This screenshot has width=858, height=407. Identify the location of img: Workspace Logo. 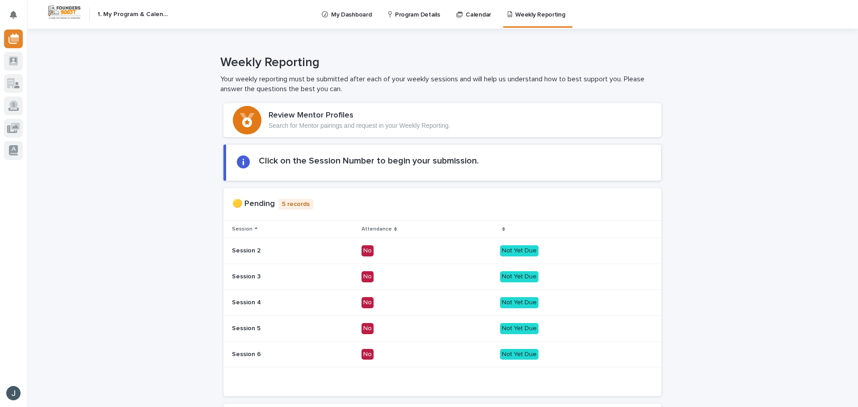
(64, 12).